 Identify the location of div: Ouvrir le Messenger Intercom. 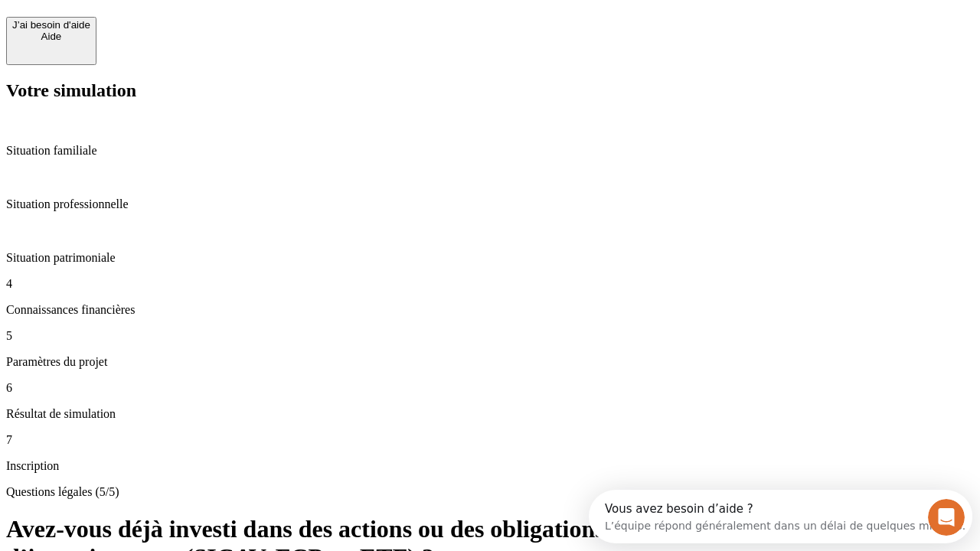
(213, 27).